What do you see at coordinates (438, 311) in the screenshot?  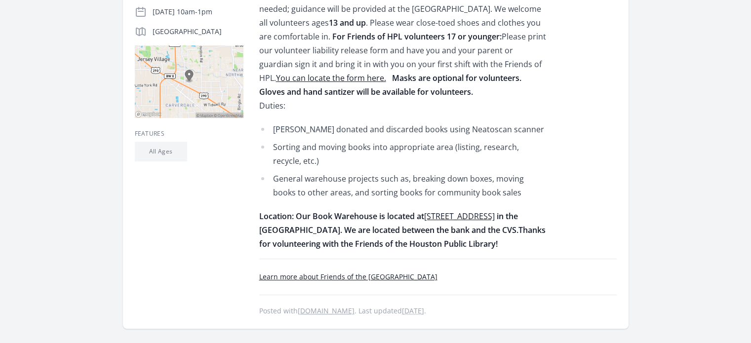 I see `p: Posted with . Last updated .` at bounding box center [438, 311].